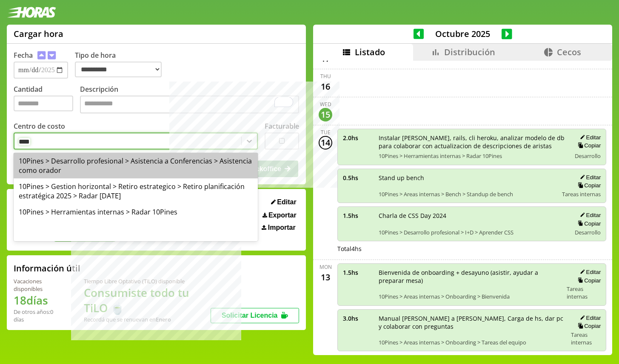 The height and width of the screenshot is (364, 619). I want to click on div: 15, so click(325, 115).